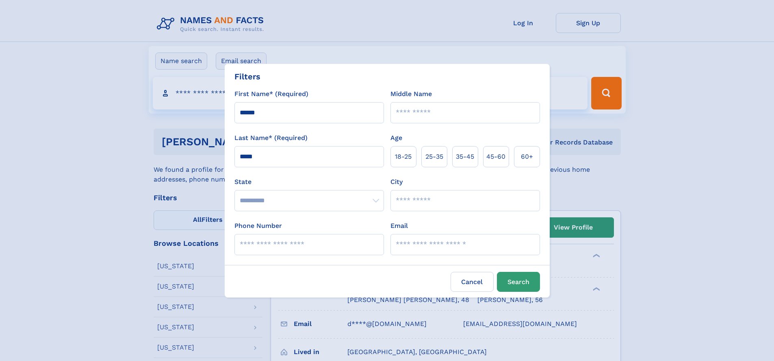  Describe the element at coordinates (472, 281) in the screenshot. I see `label: Cancel` at that location.